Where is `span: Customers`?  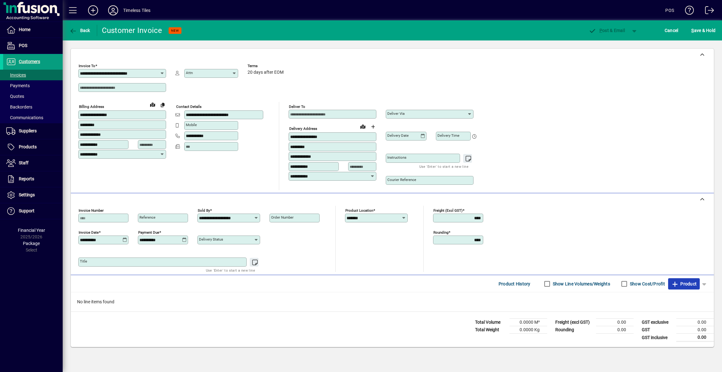 span: Customers is located at coordinates (29, 61).